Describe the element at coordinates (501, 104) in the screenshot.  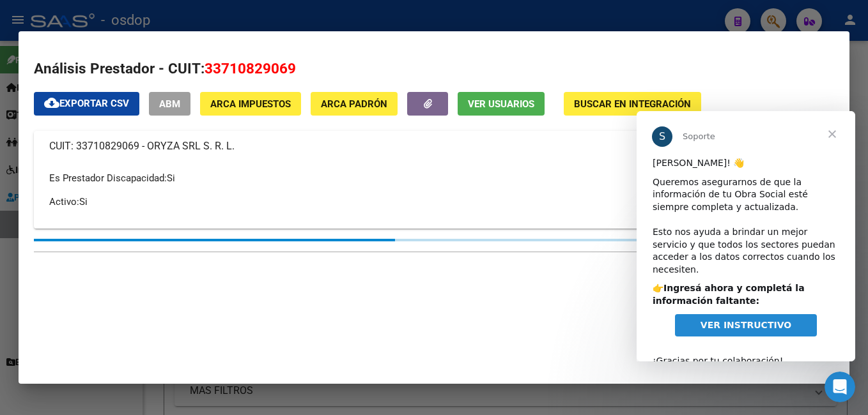
I see `span: Ver Usuarios` at that location.